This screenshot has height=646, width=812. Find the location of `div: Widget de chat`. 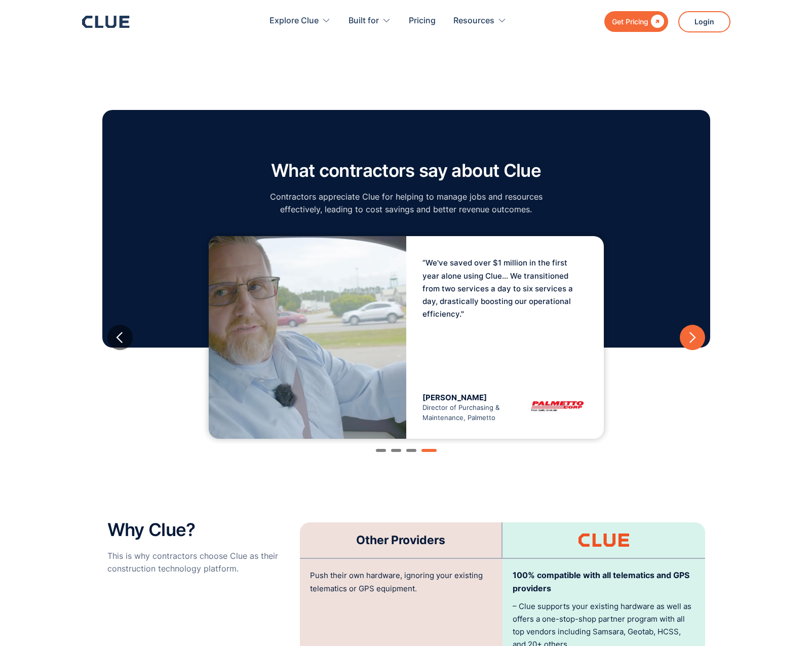

div: Widget de chat is located at coordinates (721, 575).